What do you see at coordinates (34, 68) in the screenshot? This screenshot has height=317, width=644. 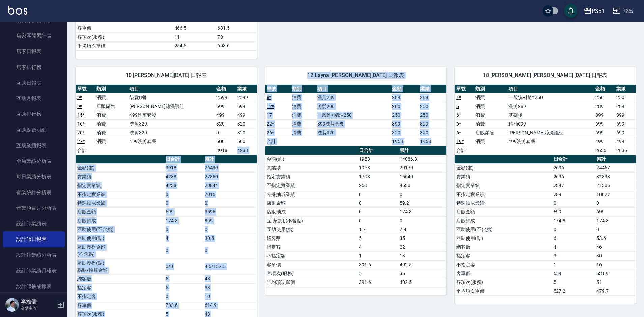 I see `a: 店家排行榜` at bounding box center [34, 68].